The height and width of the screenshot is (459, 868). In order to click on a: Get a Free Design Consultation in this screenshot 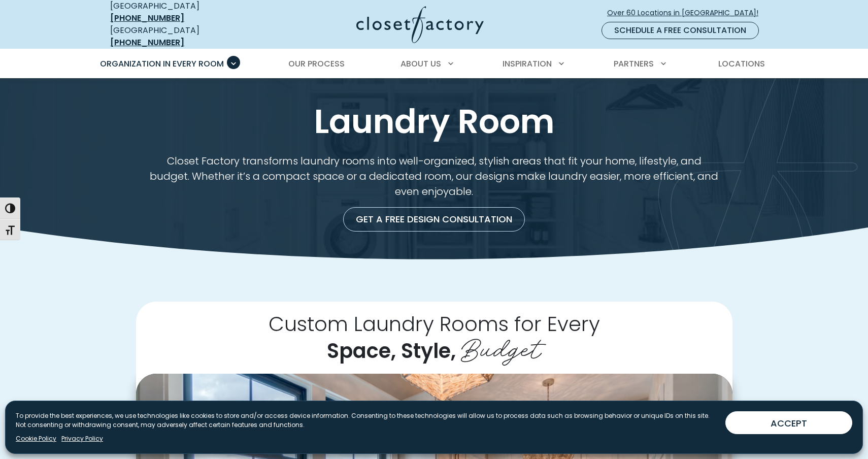, I will do `click(434, 219)`.